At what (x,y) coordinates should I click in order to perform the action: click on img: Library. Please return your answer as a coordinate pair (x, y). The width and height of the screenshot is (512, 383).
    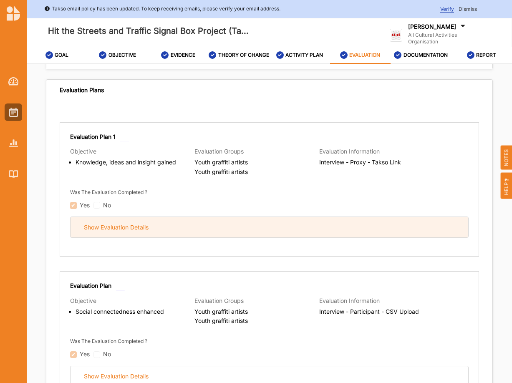
    Looking at the image, I should click on (13, 173).